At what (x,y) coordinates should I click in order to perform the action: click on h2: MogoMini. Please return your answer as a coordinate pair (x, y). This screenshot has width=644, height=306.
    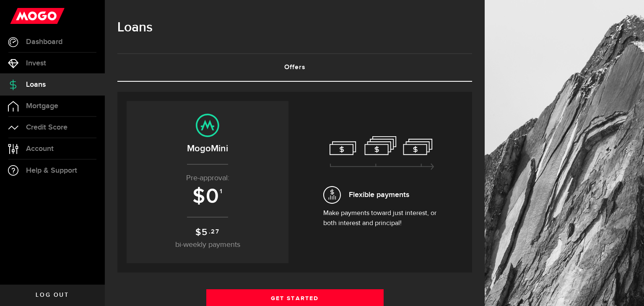
    Looking at the image, I should click on (207, 148).